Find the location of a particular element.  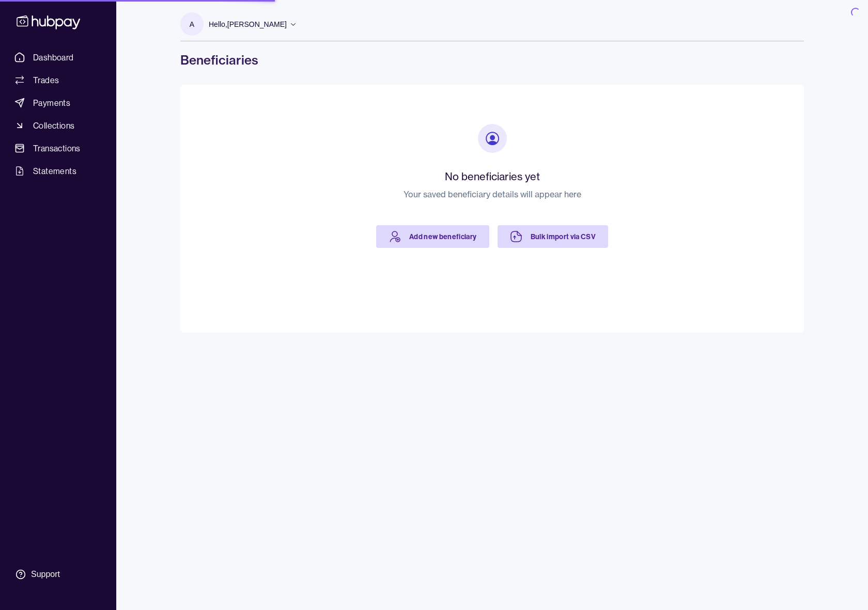

a: Transactions is located at coordinates (58, 148).